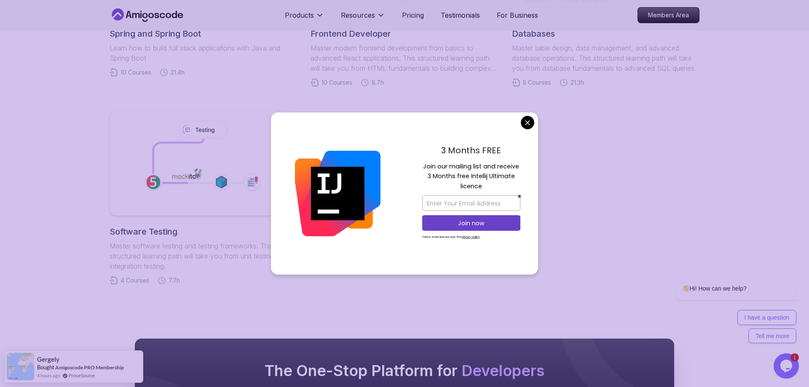  What do you see at coordinates (517, 15) in the screenshot?
I see `a: For Business` at bounding box center [517, 15].